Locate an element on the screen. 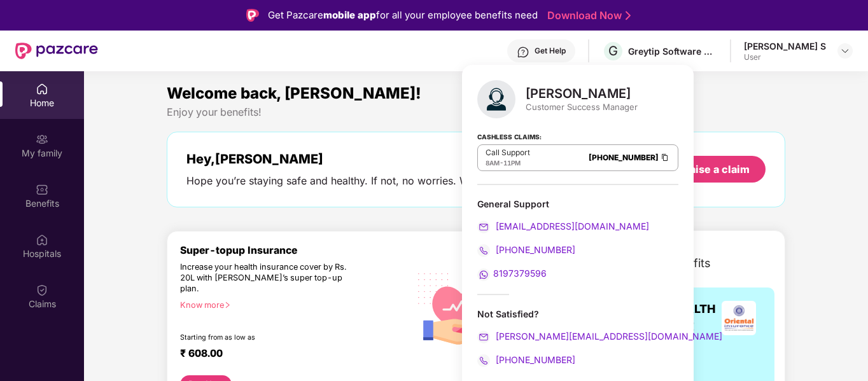 This screenshot has height=381, width=868. img: svg+xml;base64,PHN2ZyBpZD0iRHJvcGRvd24tMzJ4MzIiIHhtbG5zPSJodHRwOi8vd3d3LnczLm9yZy8yMDAwL3N2ZyIgd2... is located at coordinates (845, 51).